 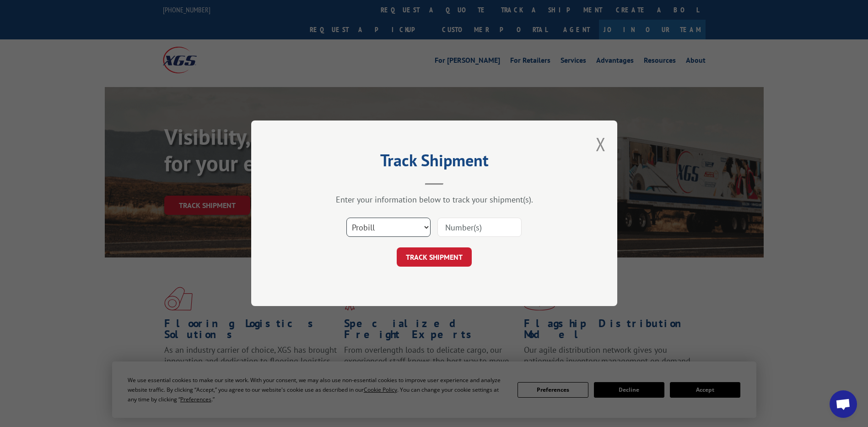 What do you see at coordinates (480, 227) in the screenshot?
I see `input: Number(s)` at bounding box center [480, 227].